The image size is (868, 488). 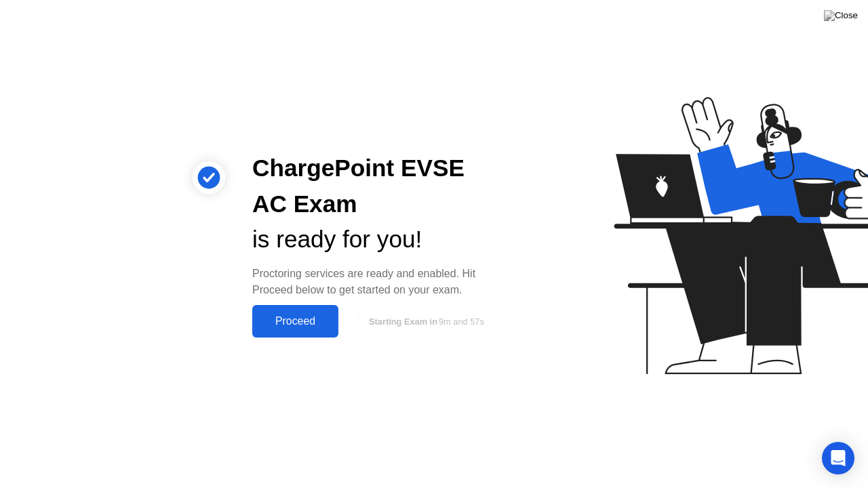 What do you see at coordinates (424, 322) in the screenshot?
I see `button: Starting Exam in9m and 57s` at bounding box center [424, 322].